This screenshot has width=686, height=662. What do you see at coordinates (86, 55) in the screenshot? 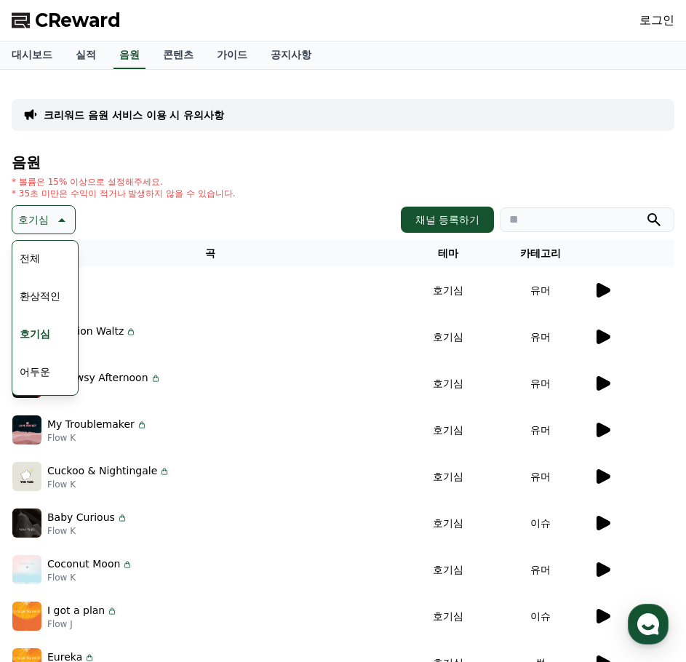
I see `a: 실적` at bounding box center [86, 55].